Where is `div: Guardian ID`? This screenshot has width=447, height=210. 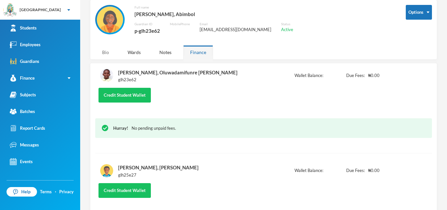 div: Guardian ID is located at coordinates (147, 24).